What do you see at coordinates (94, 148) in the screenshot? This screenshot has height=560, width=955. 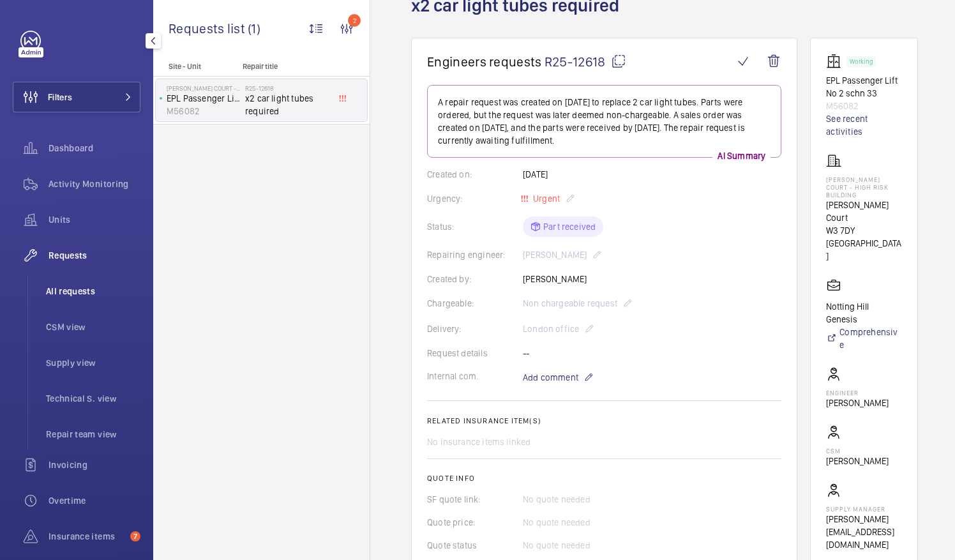 I see `span: Dashboard` at bounding box center [94, 148].